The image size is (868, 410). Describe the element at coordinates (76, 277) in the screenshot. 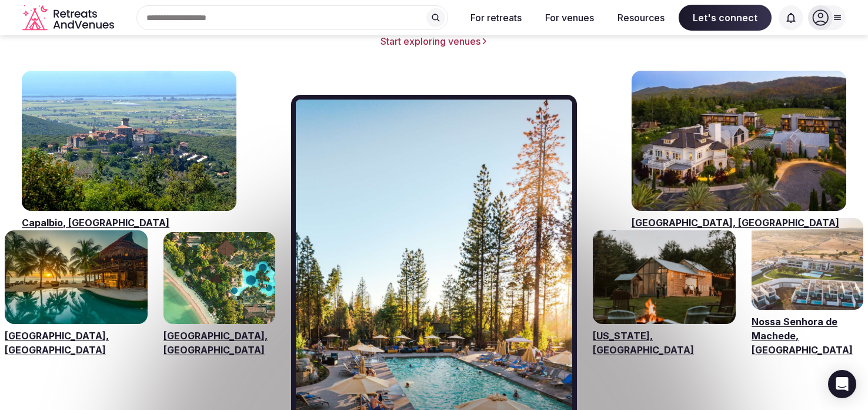

I see `a: Visit venues for Riviera Maya, Mexico` at that location.